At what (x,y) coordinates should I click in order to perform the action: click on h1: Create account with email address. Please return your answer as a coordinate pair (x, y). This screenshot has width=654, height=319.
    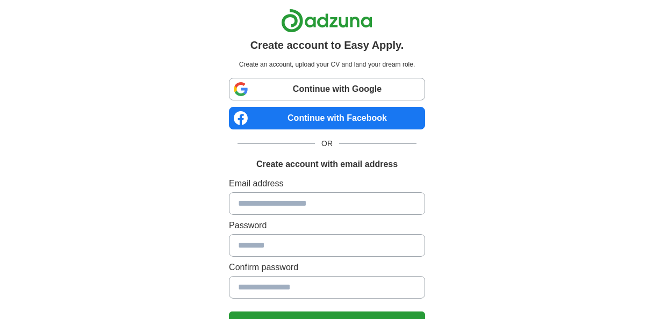
    Looking at the image, I should click on (327, 164).